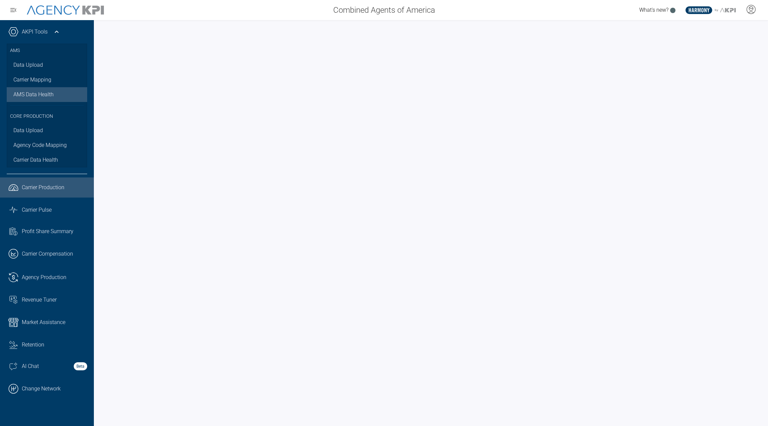 This screenshot has width=768, height=426. Describe the element at coordinates (35, 32) in the screenshot. I see `a: AKPI Tools` at that location.